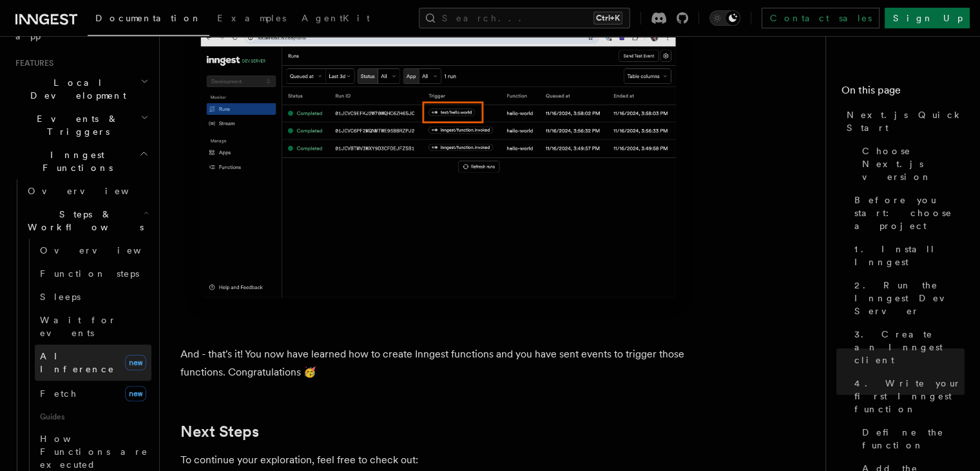  I want to click on img: Inngest Dev Server web interface's runs tab with a third run triggered by the 'test/hello.world' ..., so click(438, 163).